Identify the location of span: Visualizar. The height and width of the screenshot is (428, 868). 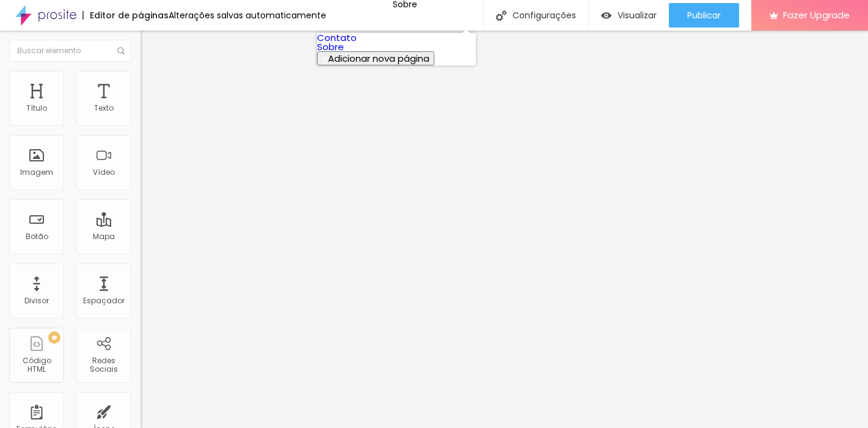
(637, 15).